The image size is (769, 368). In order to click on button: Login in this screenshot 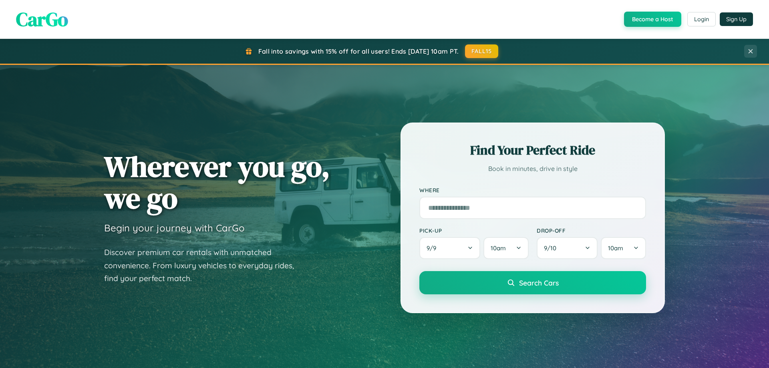, I will do `click(701, 19)`.